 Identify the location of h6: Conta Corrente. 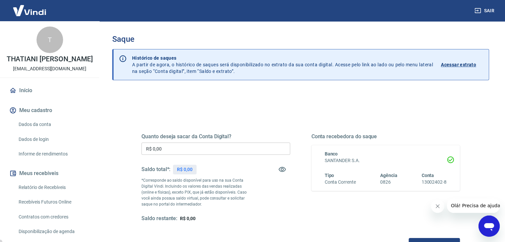
(340, 182).